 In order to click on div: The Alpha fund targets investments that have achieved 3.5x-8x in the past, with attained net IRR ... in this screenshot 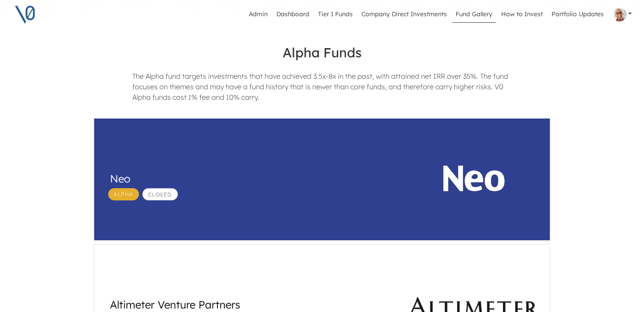, I will do `click(322, 90)`.